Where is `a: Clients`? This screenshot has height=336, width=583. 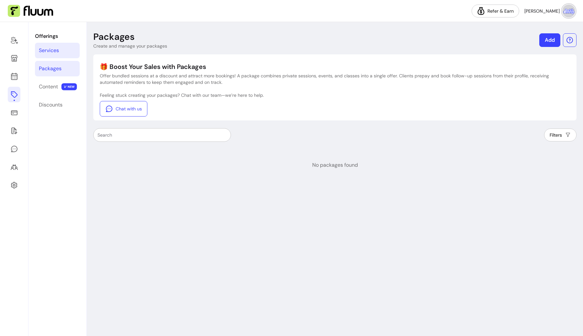 a: Clients is located at coordinates (14, 167).